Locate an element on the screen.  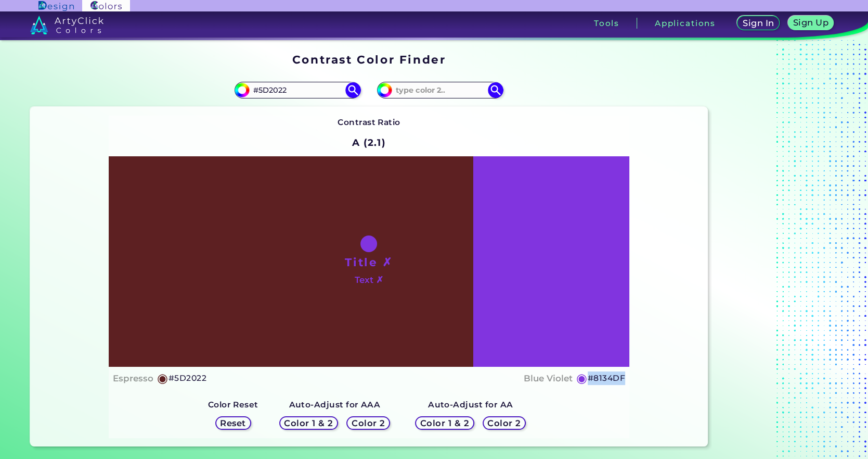
a: Sign In is located at coordinates (758, 23).